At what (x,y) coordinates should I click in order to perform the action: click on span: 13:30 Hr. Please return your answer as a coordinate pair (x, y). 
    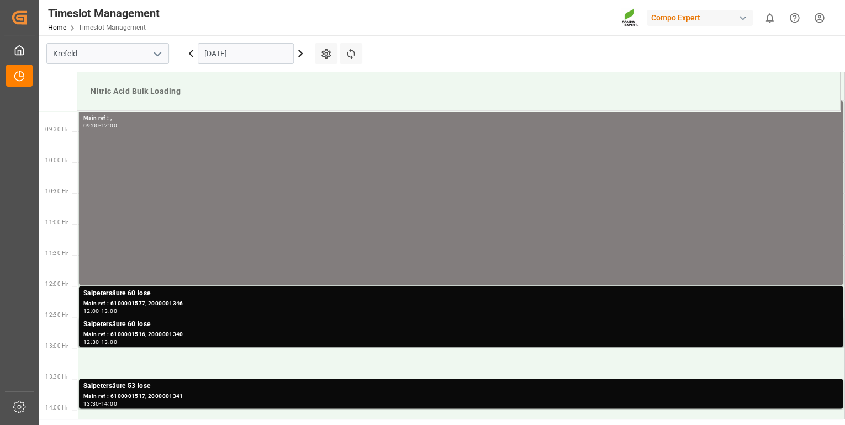
    Looking at the image, I should click on (56, 377).